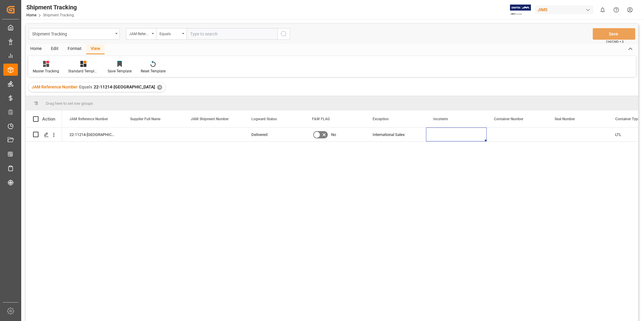 The image size is (644, 321). What do you see at coordinates (95, 49) in the screenshot?
I see `div: View` at bounding box center [95, 49].